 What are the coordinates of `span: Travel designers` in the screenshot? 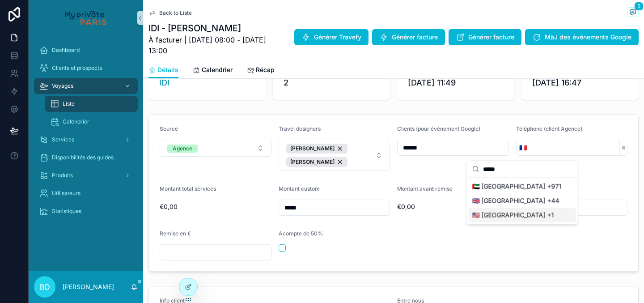 It's located at (299, 128).